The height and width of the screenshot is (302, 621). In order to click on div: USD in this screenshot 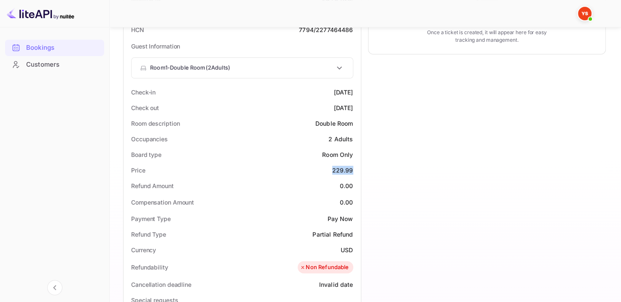, I will do `click(347, 250)`.